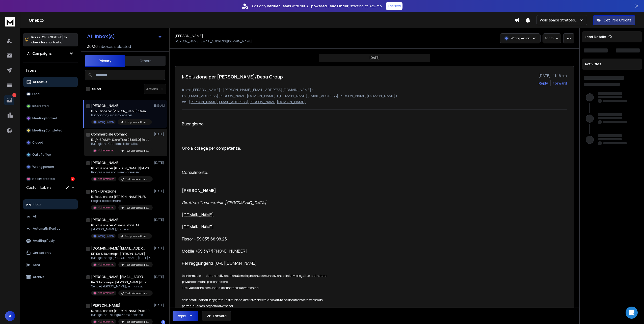 The width and height of the screenshot is (644, 324). Describe the element at coordinates (45, 118) in the screenshot. I see `p: Meeting Booked` at that location.